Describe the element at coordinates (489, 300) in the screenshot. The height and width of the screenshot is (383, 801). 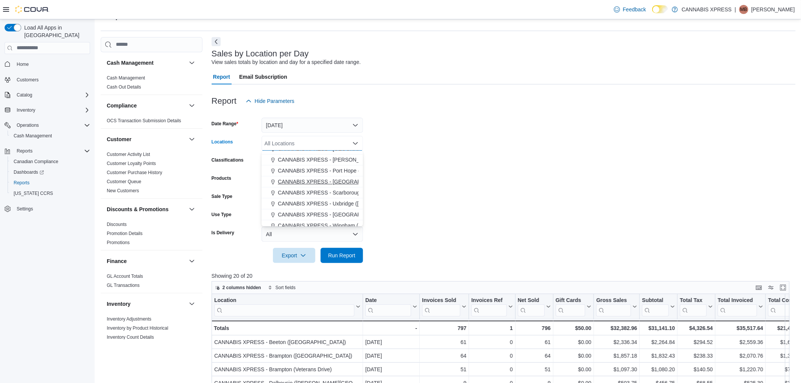
I see `div: Invoices Ref` at that location.